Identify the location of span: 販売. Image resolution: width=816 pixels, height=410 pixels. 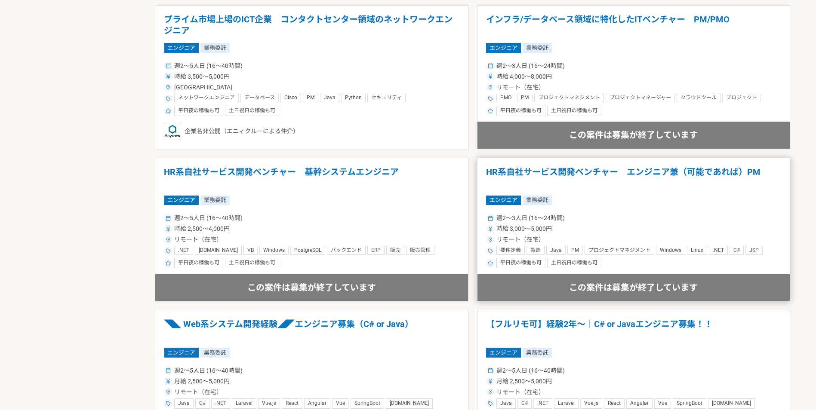
(395, 251).